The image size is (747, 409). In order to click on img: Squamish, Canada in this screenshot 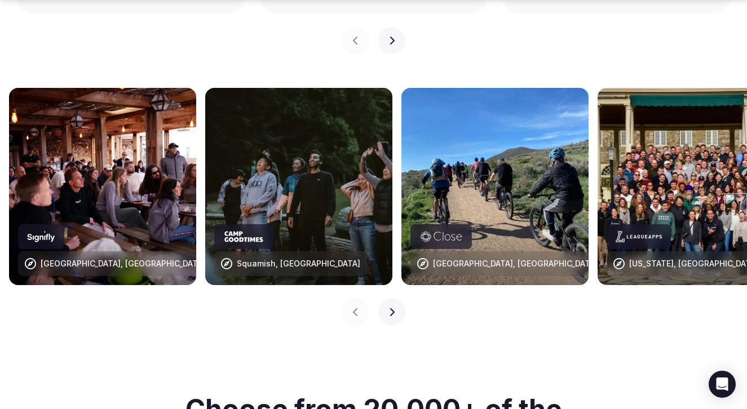, I will do `click(299, 187)`.